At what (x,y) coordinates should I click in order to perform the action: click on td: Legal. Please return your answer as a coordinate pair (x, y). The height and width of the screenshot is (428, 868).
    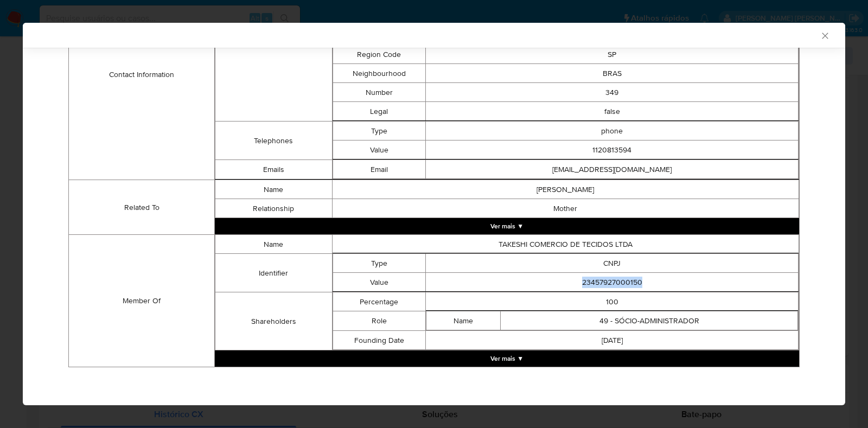
    Looking at the image, I should click on (379, 111).